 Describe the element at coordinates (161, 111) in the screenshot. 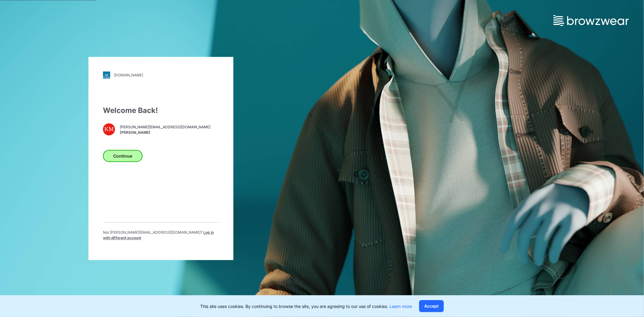

I see `div: Welcome Back!` at that location.